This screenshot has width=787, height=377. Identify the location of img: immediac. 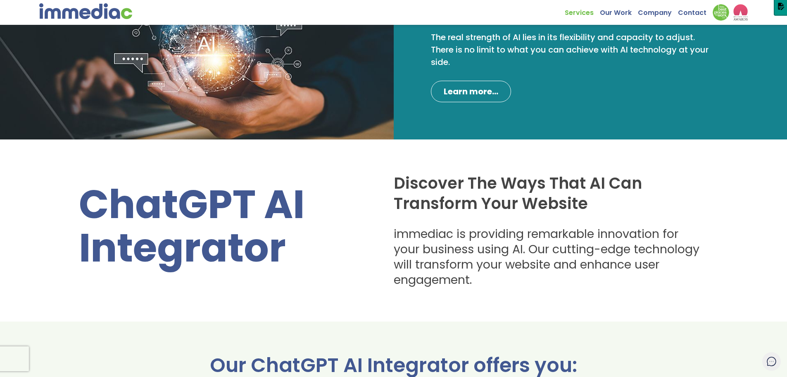
(86, 11).